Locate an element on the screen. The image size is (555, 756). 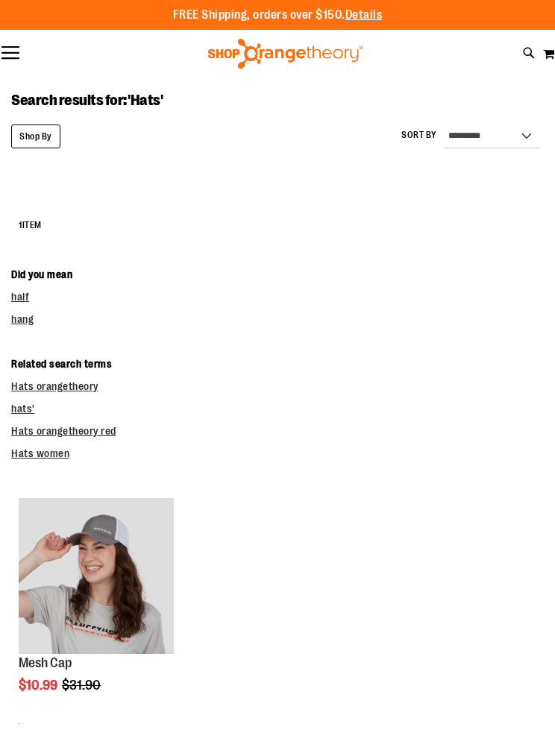
label: Sort By is located at coordinates (419, 135).